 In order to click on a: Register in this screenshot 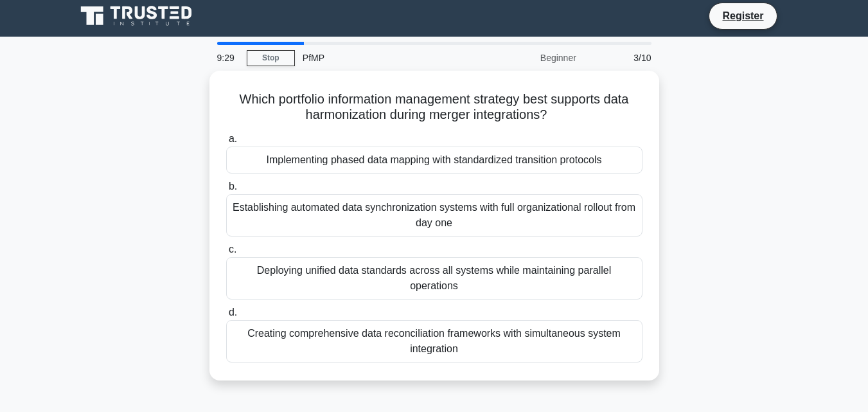, I will do `click(743, 15)`.